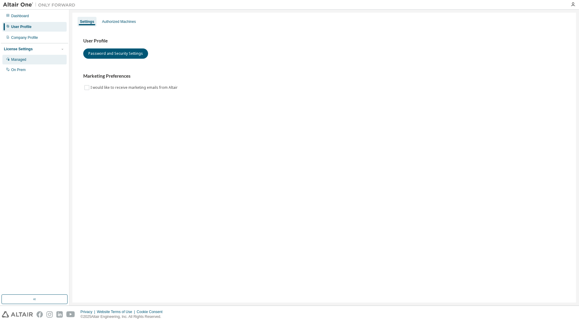 This screenshot has height=323, width=579. Describe the element at coordinates (134, 88) in the screenshot. I see `label: I would like to receive marketing emails from Altair` at that location.